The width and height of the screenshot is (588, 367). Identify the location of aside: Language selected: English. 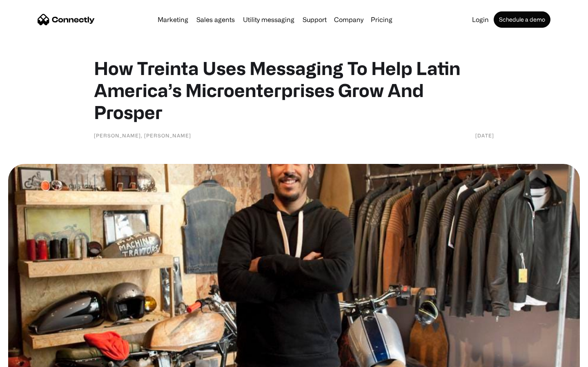
(29, 359).